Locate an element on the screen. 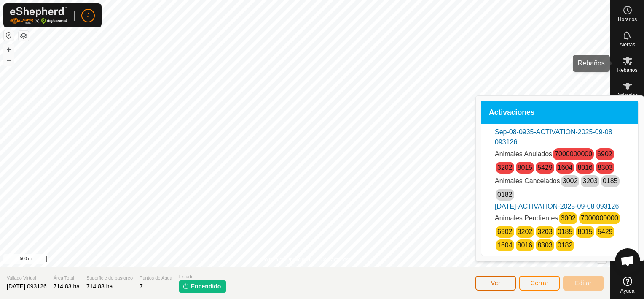 The height and width of the screenshot is (299, 644). span: Ayuda is located at coordinates (628, 291).